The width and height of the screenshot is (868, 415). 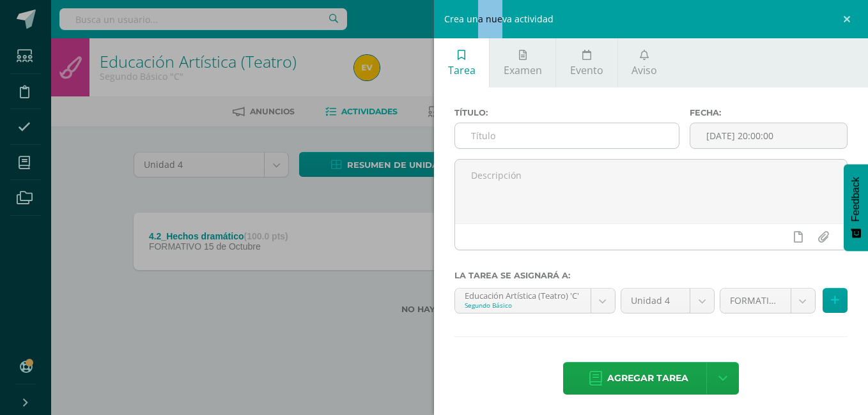 What do you see at coordinates (535, 300) in the screenshot?
I see `a: Educación Artística (Teatro) 'C'Segundo Básico` at bounding box center [535, 300].